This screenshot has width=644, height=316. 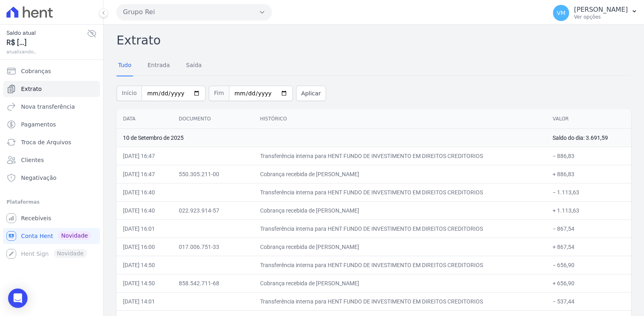 I want to click on span: Negativação, so click(x=39, y=178).